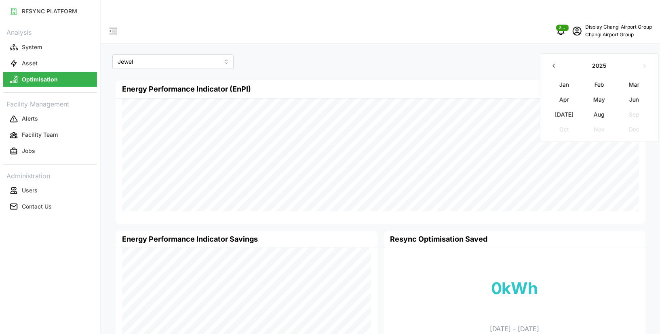 Image resolution: width=660 pixels, height=334 pixels. What do you see at coordinates (50, 63) in the screenshot?
I see `button: Asset` at bounding box center [50, 63].